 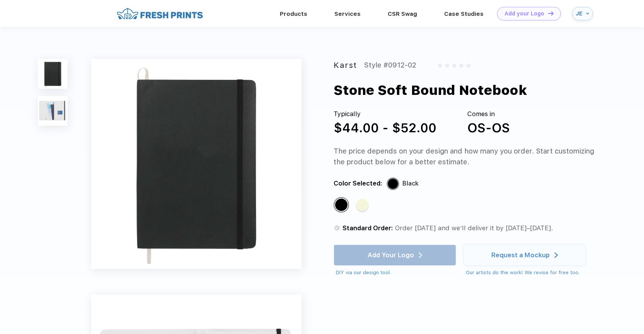 I want to click on img: arrow_down_blue.svg, so click(x=587, y=14).